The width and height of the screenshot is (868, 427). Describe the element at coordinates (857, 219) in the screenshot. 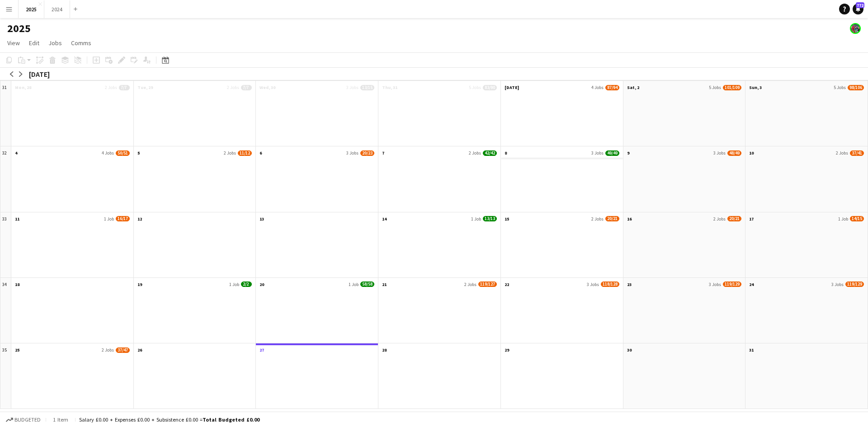

I see `span: 14/15` at that location.